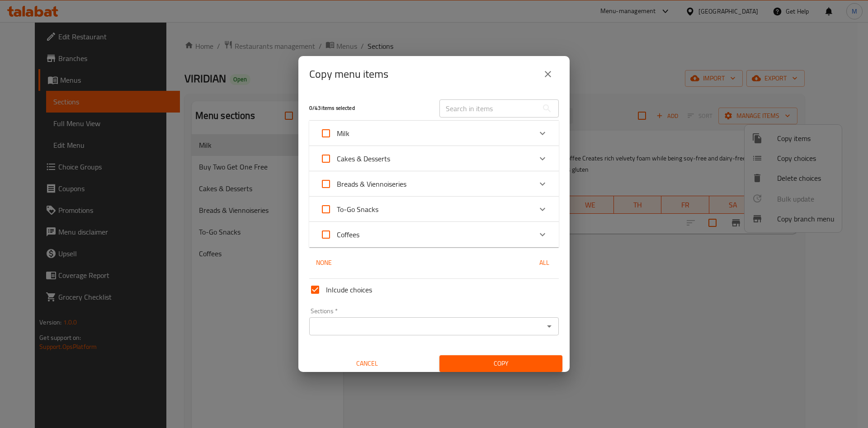 This screenshot has width=868, height=428. What do you see at coordinates (349, 290) in the screenshot?
I see `span: Inlcude choices` at bounding box center [349, 290].